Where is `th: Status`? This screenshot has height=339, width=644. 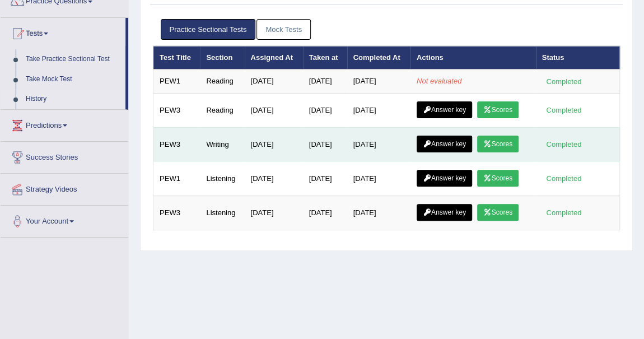 th: Status is located at coordinates (578, 58).